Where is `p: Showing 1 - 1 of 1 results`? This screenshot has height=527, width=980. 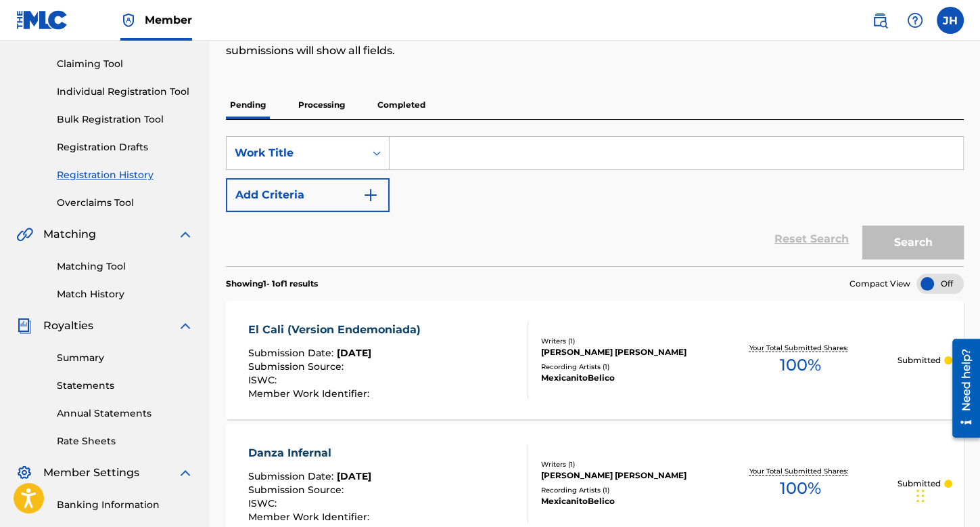
p: Showing 1 - 1 of 1 results is located at coordinates (272, 284).